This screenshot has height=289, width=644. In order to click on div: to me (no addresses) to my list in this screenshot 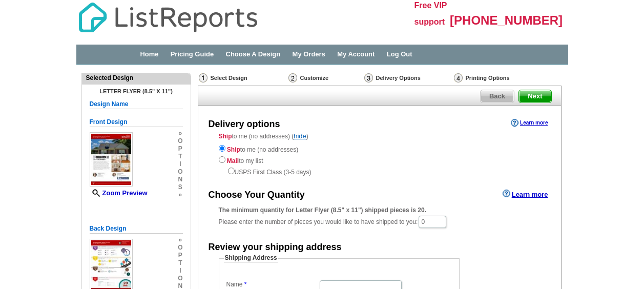, I will do `click(380, 160)`.